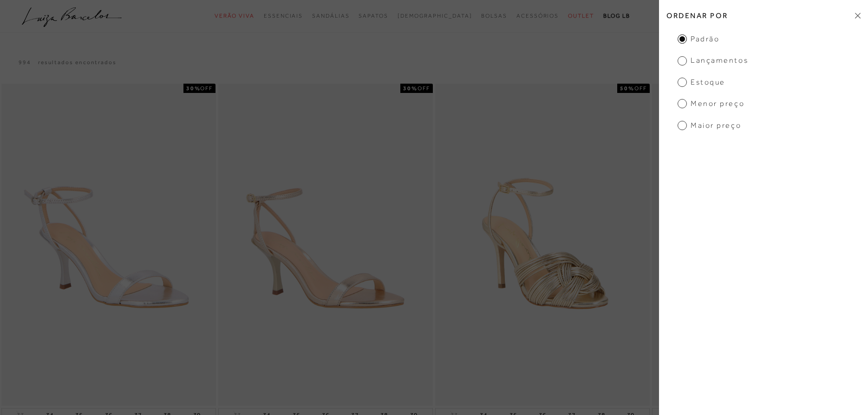 The height and width of the screenshot is (415, 868). I want to click on span: Verão Viva, so click(235, 16).